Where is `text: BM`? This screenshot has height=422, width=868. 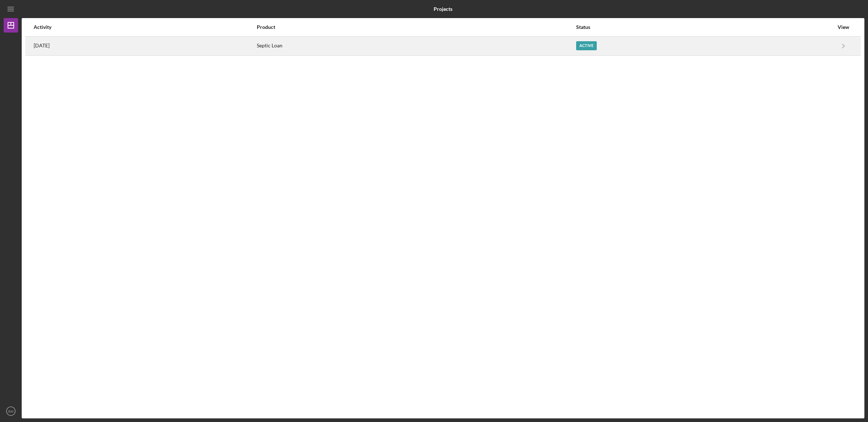
text: BM is located at coordinates (11, 411).